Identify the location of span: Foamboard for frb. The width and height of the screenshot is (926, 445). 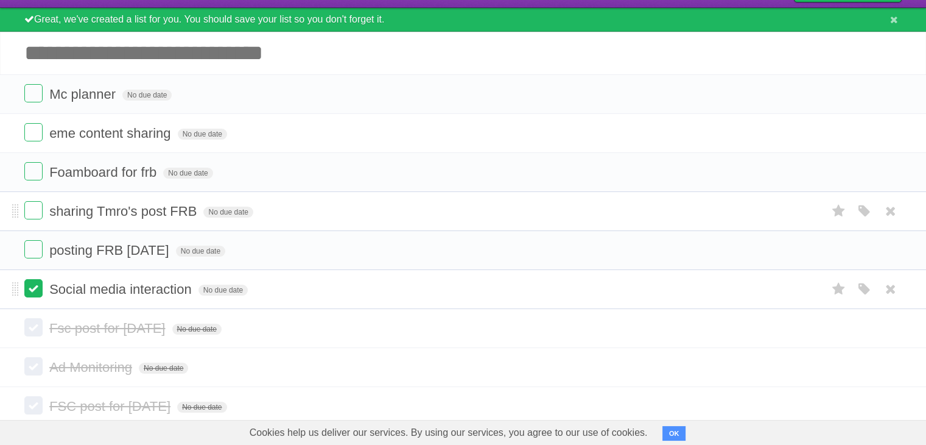
(104, 172).